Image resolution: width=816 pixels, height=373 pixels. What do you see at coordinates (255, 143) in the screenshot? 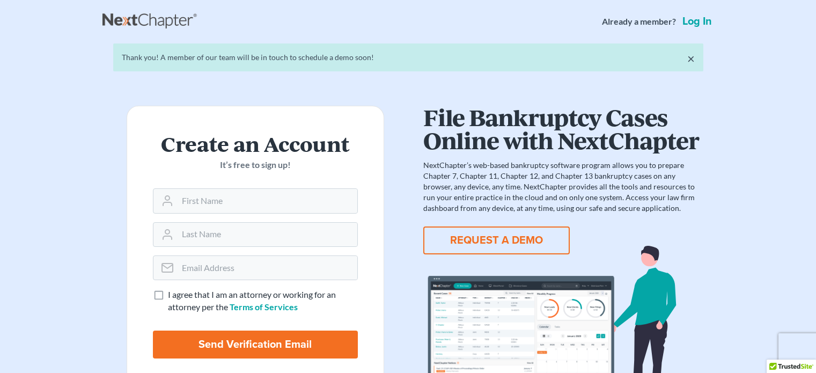
I see `h2: Create an Account` at bounding box center [255, 143].